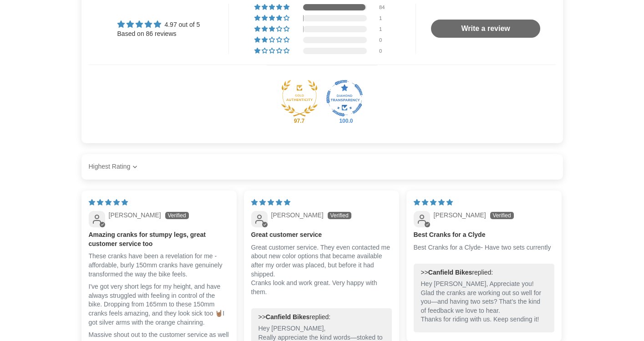 This screenshot has height=341, width=644. I want to click on b: Amazing cranks for stumpy legs, great customer service too, so click(159, 239).